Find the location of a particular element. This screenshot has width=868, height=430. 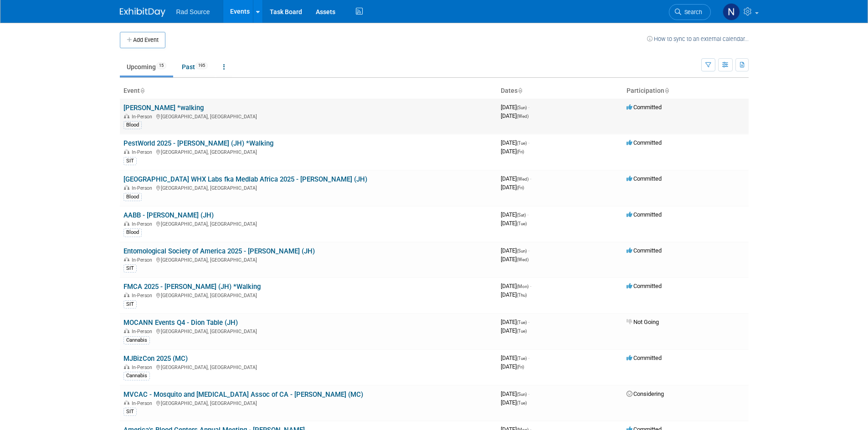

img: ExhibitDay is located at coordinates (143, 12).